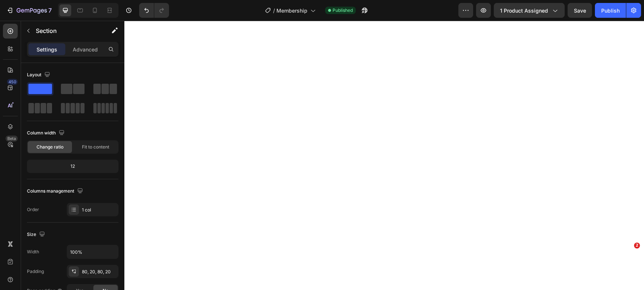  What do you see at coordinates (100, 271) in the screenshot?
I see `div: 80, 20, 80, 20` at bounding box center [100, 271].